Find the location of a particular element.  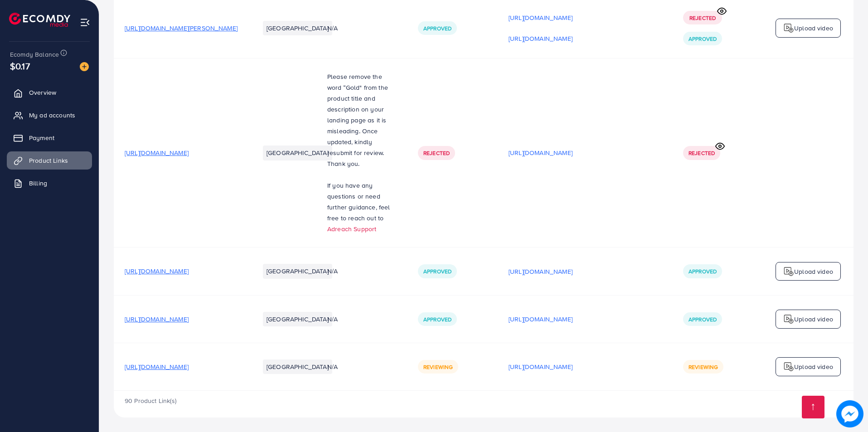

span: Billing is located at coordinates (38, 183).